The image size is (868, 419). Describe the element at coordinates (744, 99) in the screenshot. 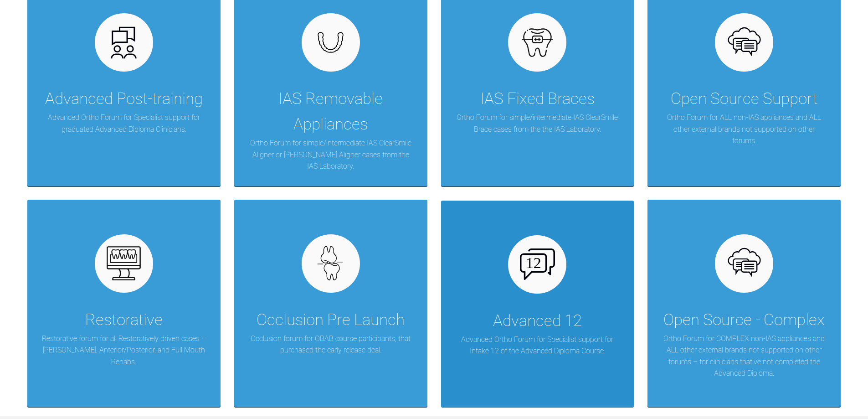

I see `div: Open Source Support` at that location.